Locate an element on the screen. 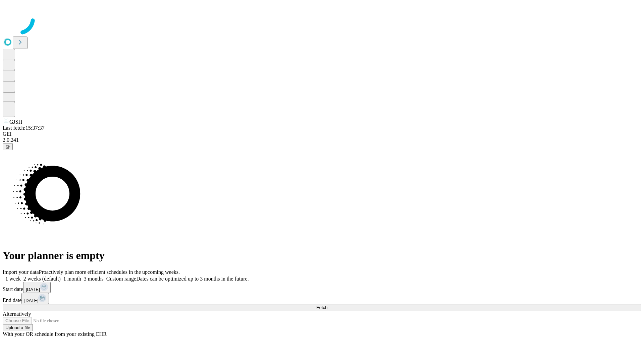  span: Dates can be optimized up to 3 months in the future. is located at coordinates (192, 279).